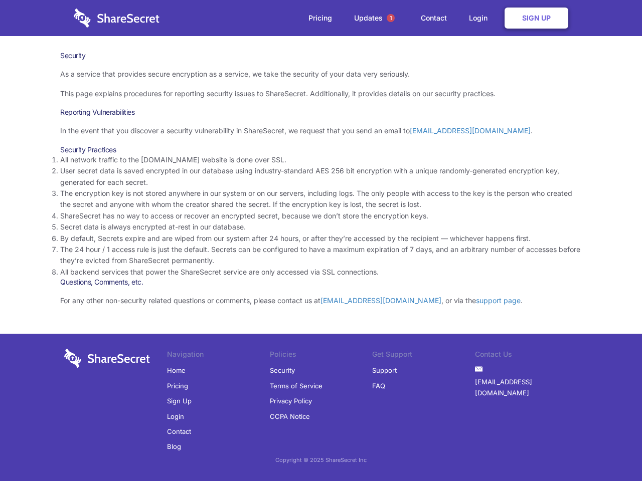 This screenshot has width=642, height=481. What do you see at coordinates (321, 255) in the screenshot?
I see `li: The 24 hour / 1 access rule is just the default. Secrets can be configured to have a maximum expi...` at bounding box center [321, 255].